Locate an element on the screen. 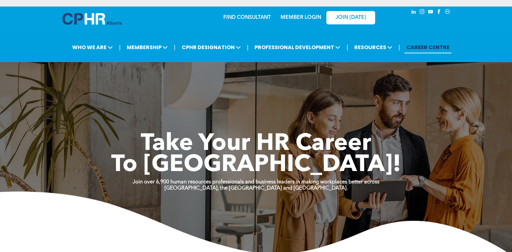 This screenshot has width=512, height=252. a: facebook is located at coordinates (439, 12).